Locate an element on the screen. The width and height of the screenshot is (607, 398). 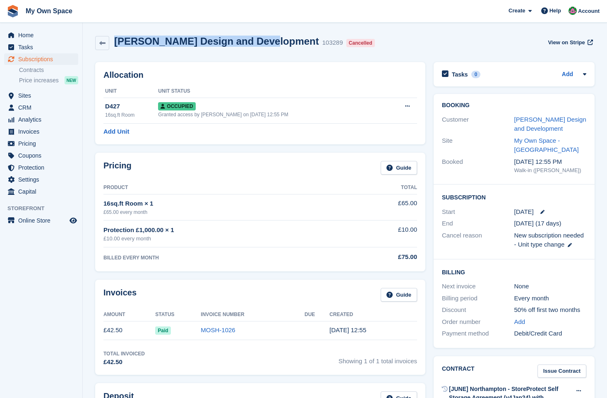
span: Capital is located at coordinates (43, 192).